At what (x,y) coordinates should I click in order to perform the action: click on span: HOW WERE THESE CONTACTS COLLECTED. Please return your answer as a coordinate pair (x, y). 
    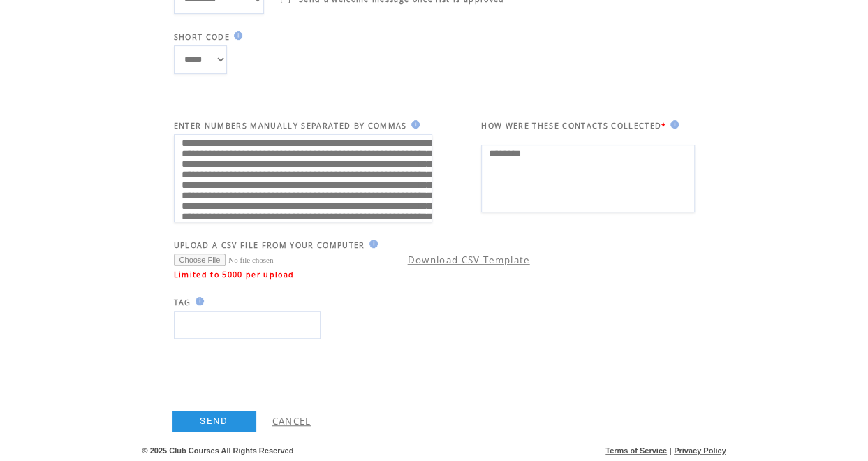
    Looking at the image, I should click on (571, 125).